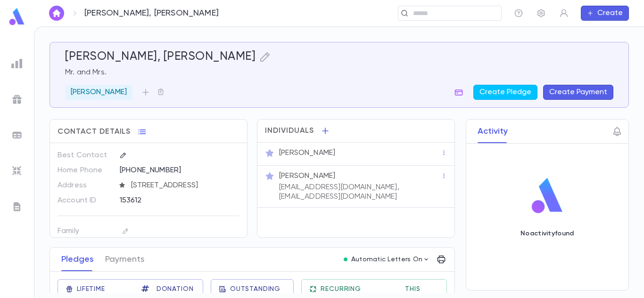 The image size is (644, 298). Describe the element at coordinates (84, 232) in the screenshot. I see `p: Family` at that location.